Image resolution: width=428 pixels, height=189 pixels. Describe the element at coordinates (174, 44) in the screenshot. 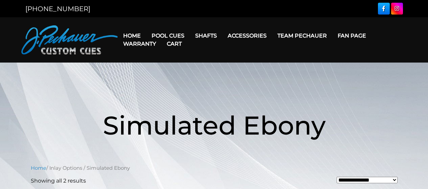

I see `a: Cart` at that location.